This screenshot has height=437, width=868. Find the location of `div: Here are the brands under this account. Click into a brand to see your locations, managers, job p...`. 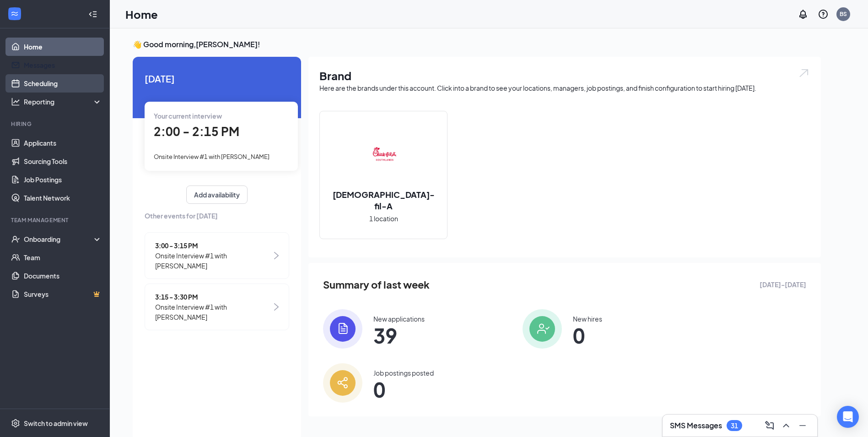

div: Here are the brands under this account. Click into a brand to see your locations, managers, job p... is located at coordinates (564, 88).